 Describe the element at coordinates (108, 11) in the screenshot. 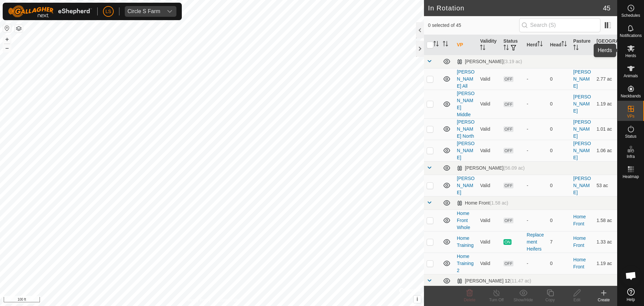

I see `span: LS` at that location.